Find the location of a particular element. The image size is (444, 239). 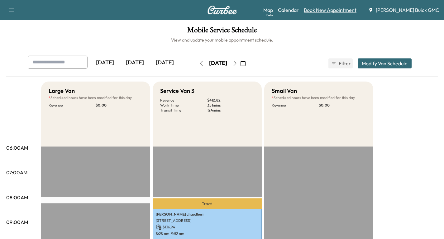

p: 08:00AM is located at coordinates (17, 197).